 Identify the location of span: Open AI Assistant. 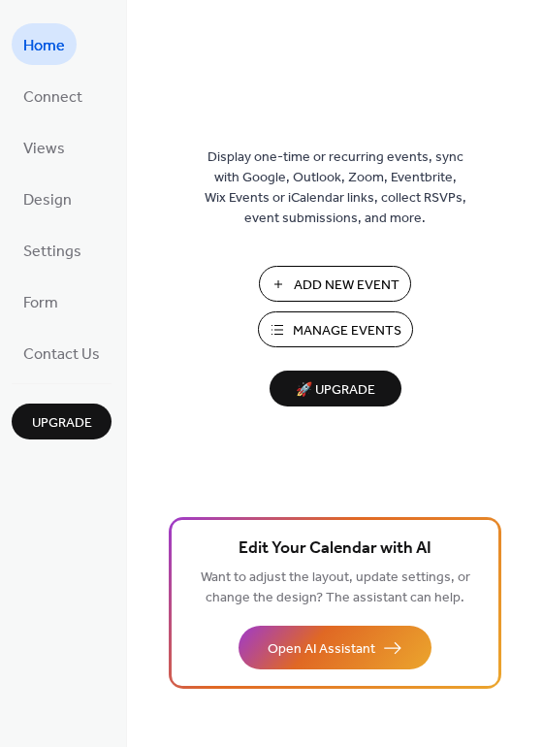
(321, 649).